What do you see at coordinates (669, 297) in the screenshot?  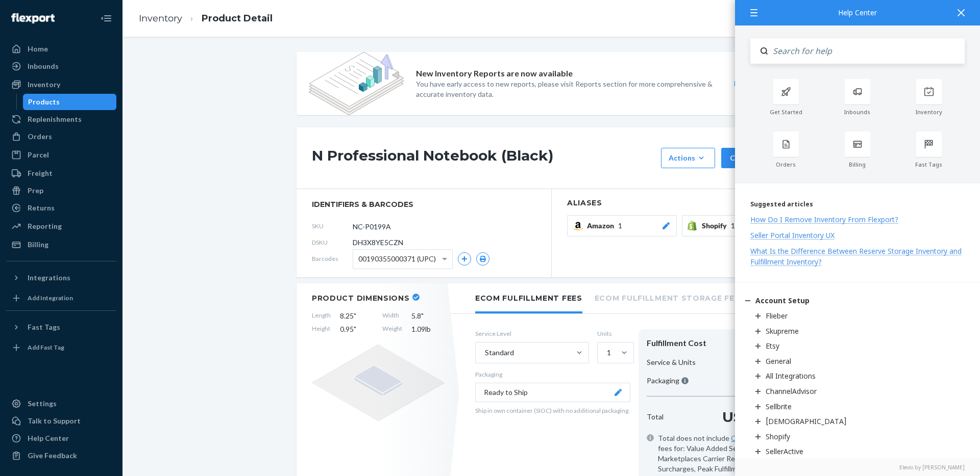 I see `li: Ecom Fulfillment Storage Fees` at bounding box center [669, 297].